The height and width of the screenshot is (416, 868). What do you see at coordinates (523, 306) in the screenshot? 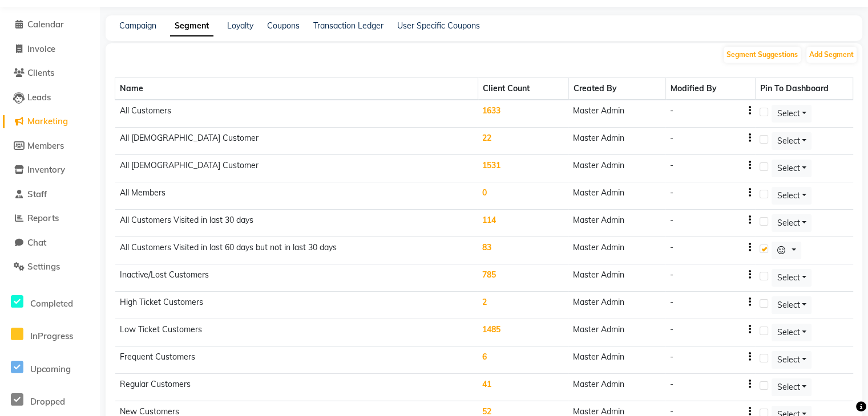
I see `td: 2` at bounding box center [523, 306].